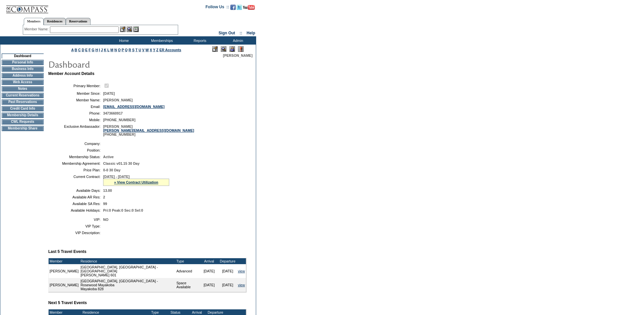 The image size is (627, 315). What do you see at coordinates (227, 33) in the screenshot?
I see `a: Sign Out` at bounding box center [227, 33].